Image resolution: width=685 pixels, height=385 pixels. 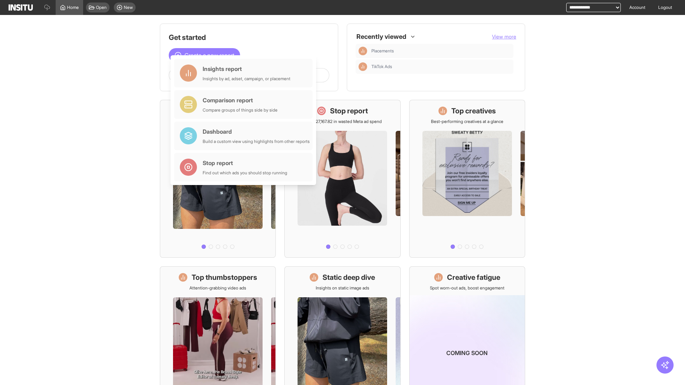 What do you see at coordinates (504, 37) in the screenshot?
I see `button: View more` at bounding box center [504, 37].